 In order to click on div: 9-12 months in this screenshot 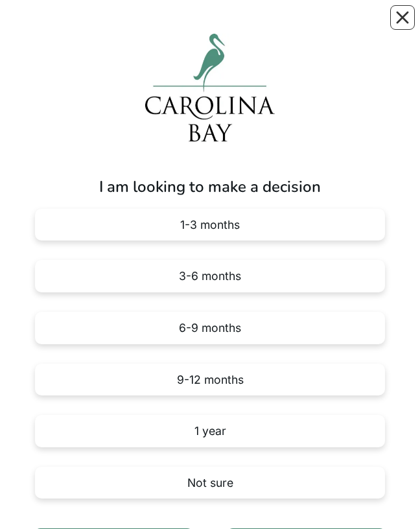, I will do `click(210, 380)`.